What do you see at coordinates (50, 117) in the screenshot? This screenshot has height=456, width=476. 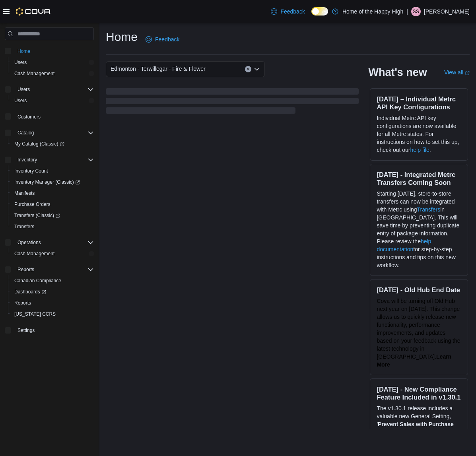 I see `button: Customers` at bounding box center [50, 117].